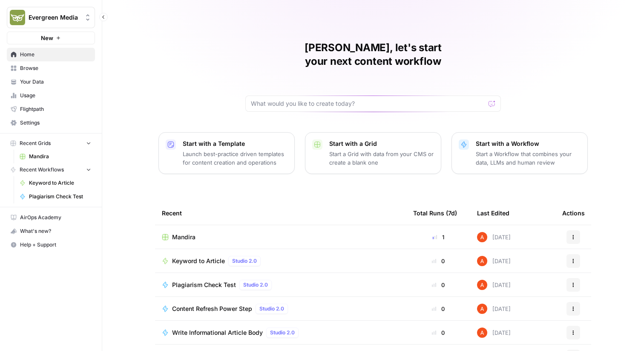 Image resolution: width=644 pixels, height=351 pixels. I want to click on div: 1, so click(438, 237).